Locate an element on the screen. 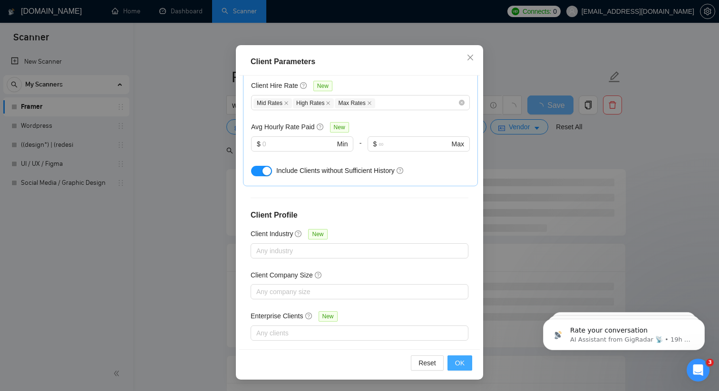  span: Max Rates is located at coordinates (355, 103).